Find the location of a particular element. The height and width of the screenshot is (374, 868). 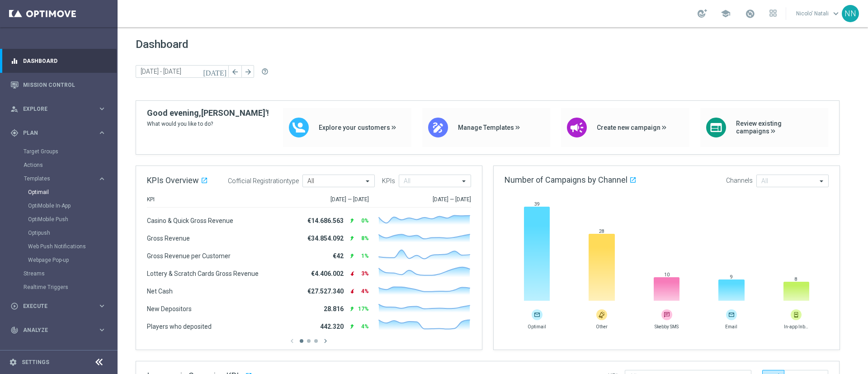

button: track_changes Analyze keyboard_arrow_right is located at coordinates (58, 330).